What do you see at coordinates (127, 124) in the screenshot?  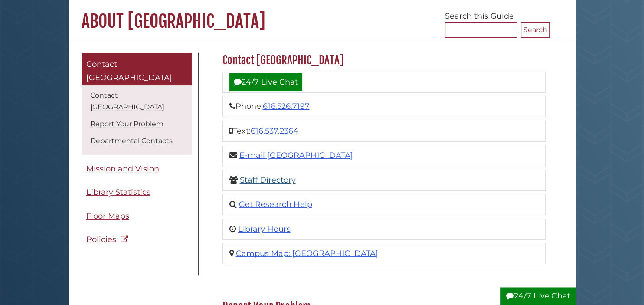 I see `a: Report Your Problem` at bounding box center [127, 124].